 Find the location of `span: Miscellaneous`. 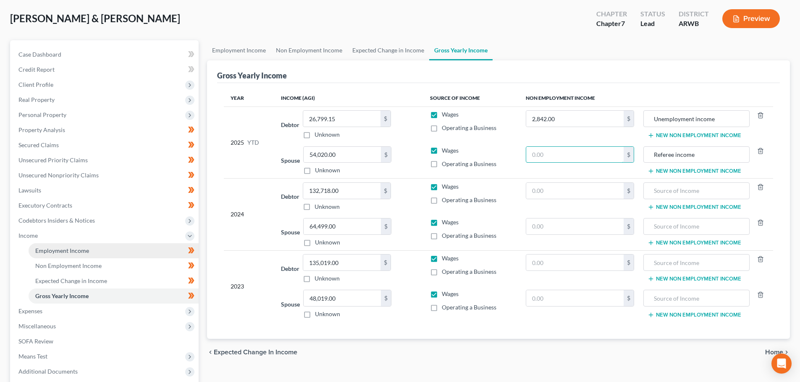

span: Miscellaneous is located at coordinates (37, 326).